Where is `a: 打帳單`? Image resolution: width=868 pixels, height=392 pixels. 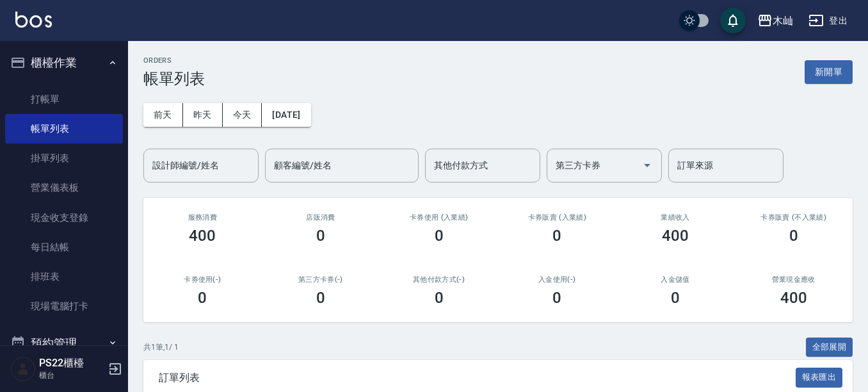 a: 打帳單 is located at coordinates (64, 99).